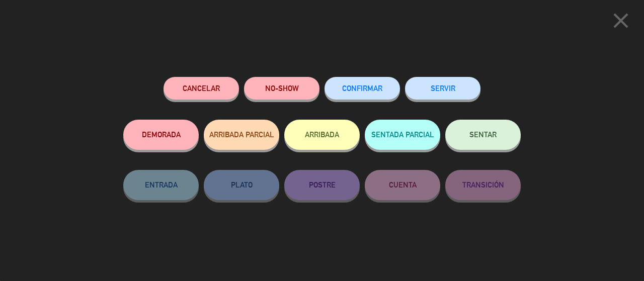 This screenshot has height=281, width=644. I want to click on span: SENTAR, so click(483, 134).